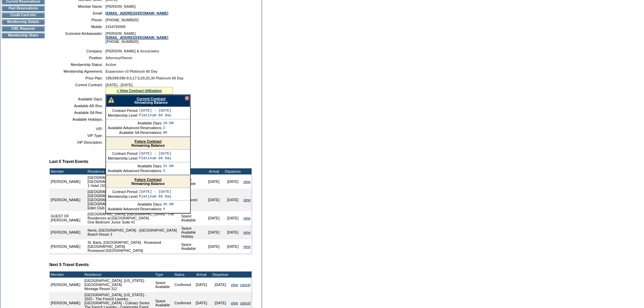 This screenshot has height=308, width=644. I want to click on td: Type, so click(163, 275).